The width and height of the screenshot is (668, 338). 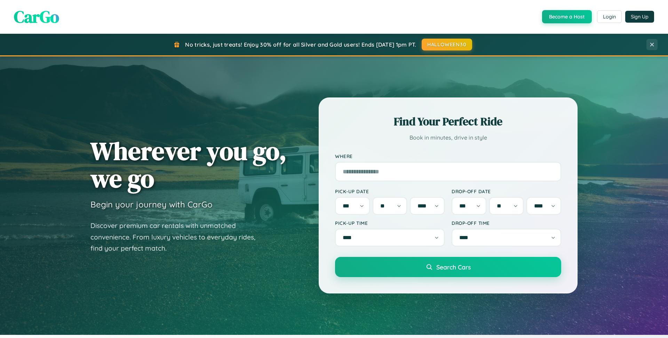 What do you see at coordinates (453, 267) in the screenshot?
I see `span: Search Cars` at bounding box center [453, 267].